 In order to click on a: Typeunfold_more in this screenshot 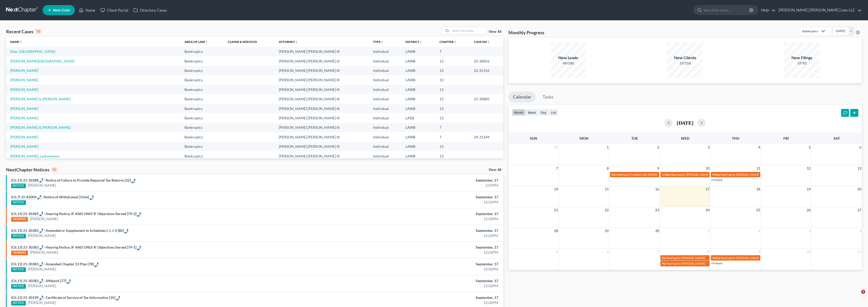, I will do `click(378, 42)`.